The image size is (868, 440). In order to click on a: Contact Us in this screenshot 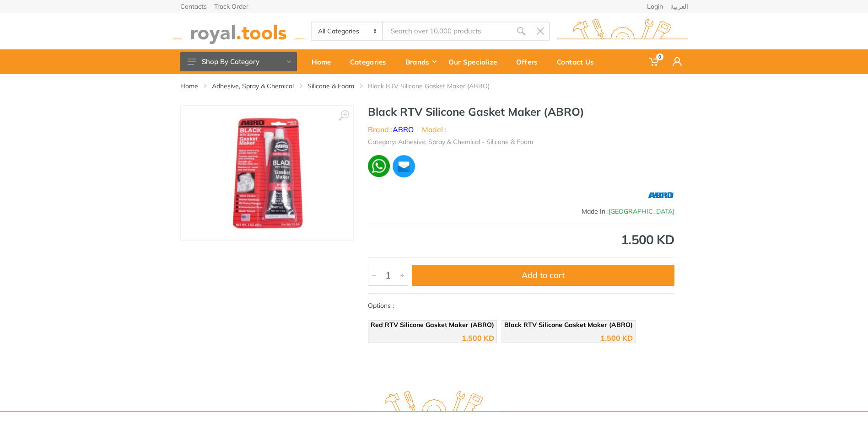, I will do `click(578, 62)`.